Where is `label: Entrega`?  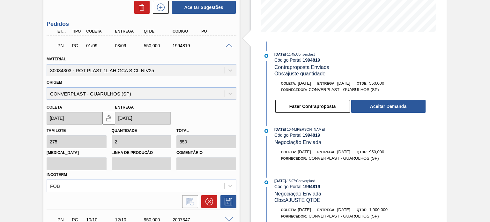
label: Entrega is located at coordinates (124, 107).